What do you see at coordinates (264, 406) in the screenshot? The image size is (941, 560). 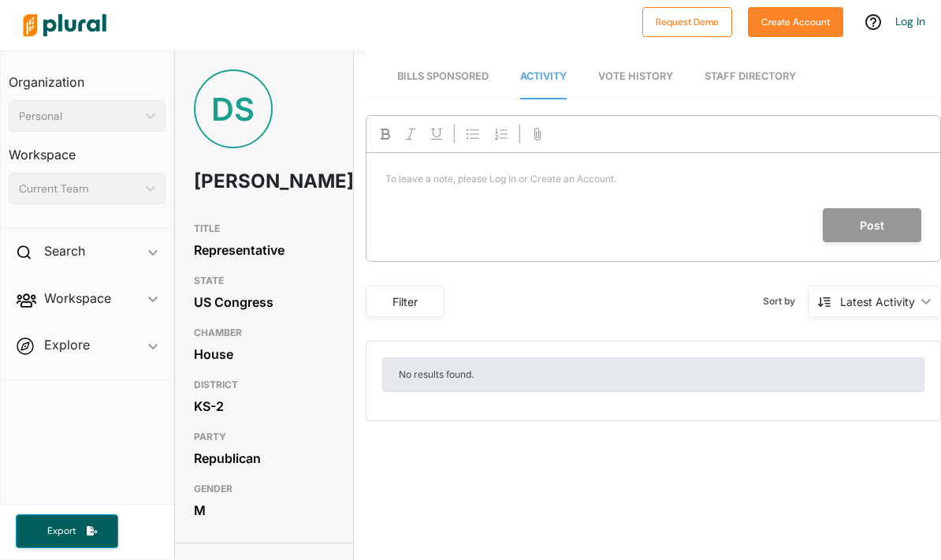 I see `div: KS-2` at bounding box center [264, 406].